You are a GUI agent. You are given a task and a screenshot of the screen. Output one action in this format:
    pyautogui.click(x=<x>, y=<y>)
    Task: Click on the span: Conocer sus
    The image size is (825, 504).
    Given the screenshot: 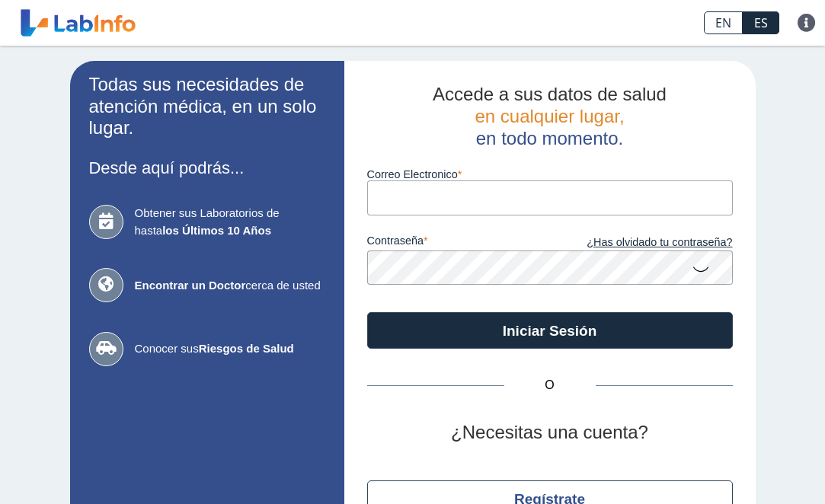 What is the action you would take?
    pyautogui.click(x=230, y=349)
    